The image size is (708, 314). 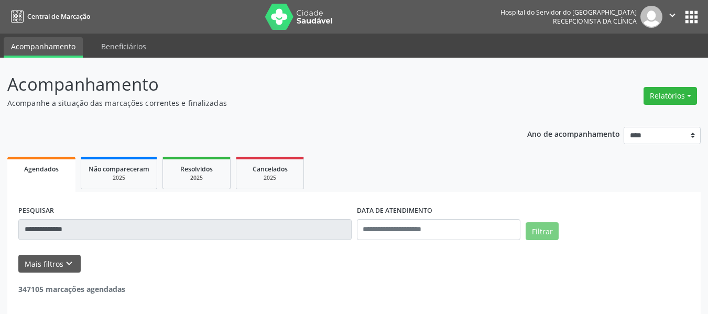 What do you see at coordinates (36, 211) in the screenshot?
I see `label: PESQUISAR` at bounding box center [36, 211].